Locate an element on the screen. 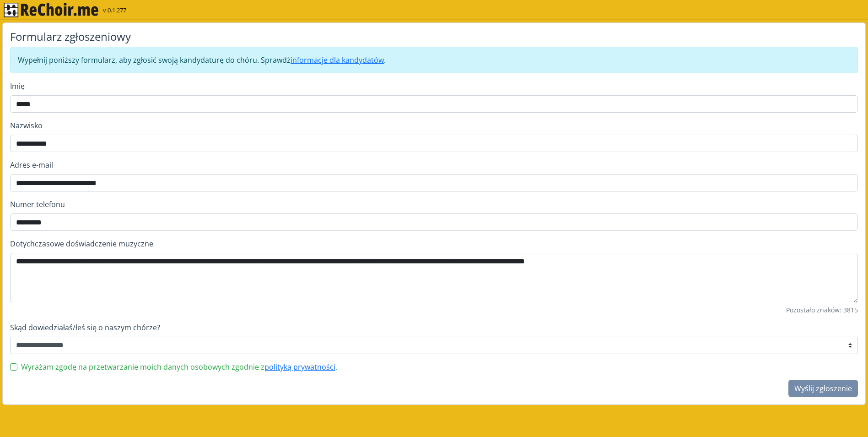 This screenshot has height=437, width=868. label: Adres e-mail is located at coordinates (434, 165).